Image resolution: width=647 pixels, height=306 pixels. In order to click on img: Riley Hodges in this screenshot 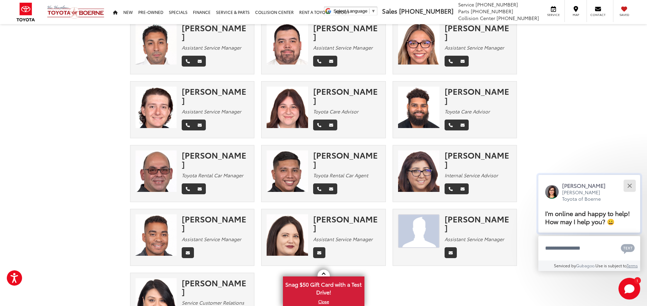, I will do `click(156, 107)`.